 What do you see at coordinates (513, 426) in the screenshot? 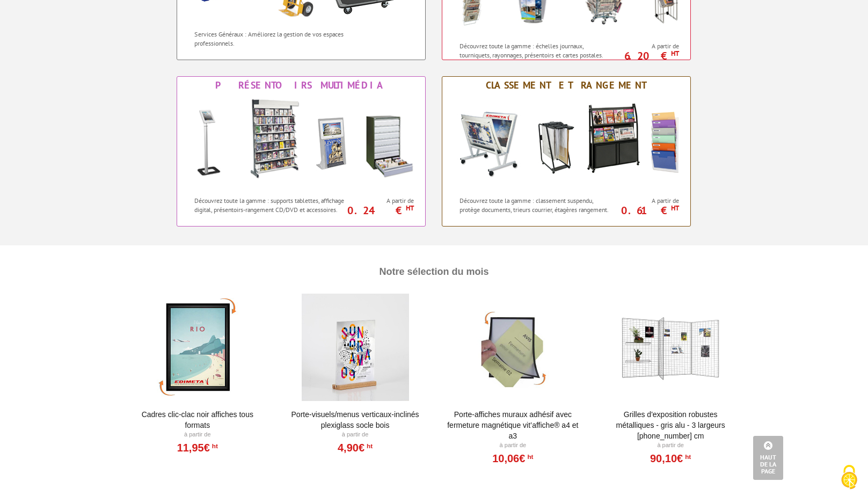
I see `a: Porte-affiches muraux adhésif avec fermeture magnétique VIT’AFFICHE® A4 et A3` at bounding box center [513, 426].